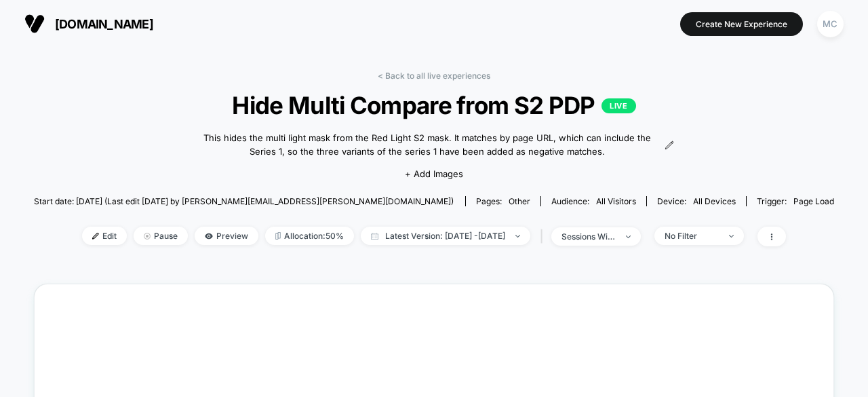 Image resolution: width=868 pixels, height=397 pixels. What do you see at coordinates (104, 235) in the screenshot?
I see `span: Edit` at bounding box center [104, 235].